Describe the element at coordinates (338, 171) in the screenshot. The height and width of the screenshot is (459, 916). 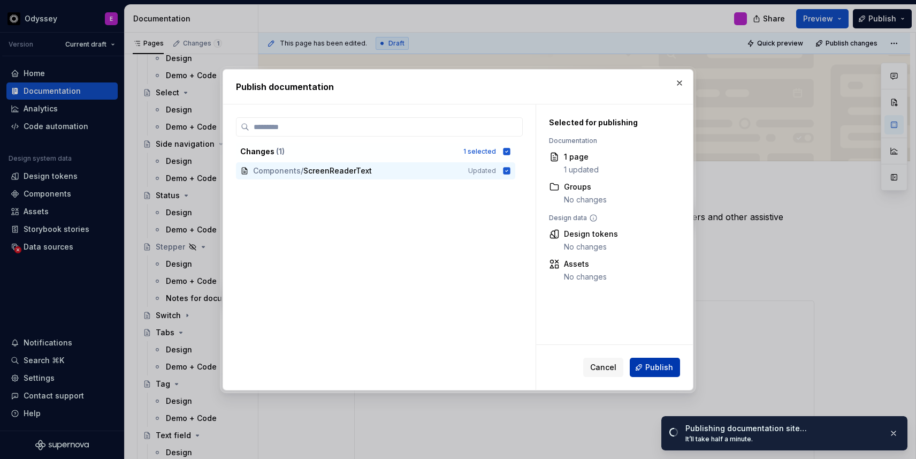
I see `span: ScreenReaderText` at that location.